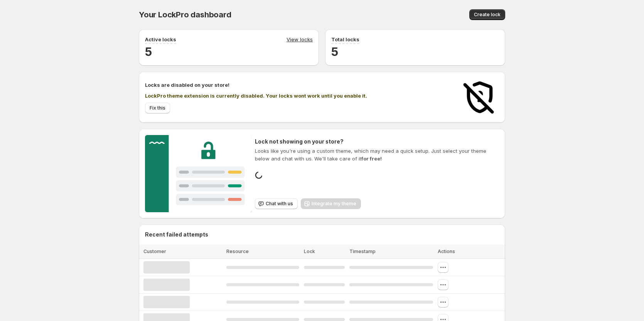 This screenshot has width=644, height=321. Describe the element at coordinates (158, 108) in the screenshot. I see `span: Fix this` at that location.